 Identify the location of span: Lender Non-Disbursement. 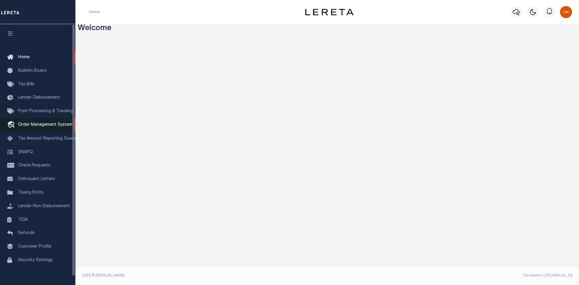
(44, 206).